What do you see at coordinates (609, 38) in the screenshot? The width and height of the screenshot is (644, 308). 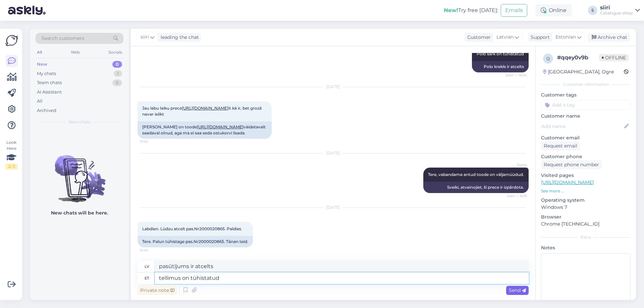 I see `div: Archive chat` at bounding box center [609, 38].